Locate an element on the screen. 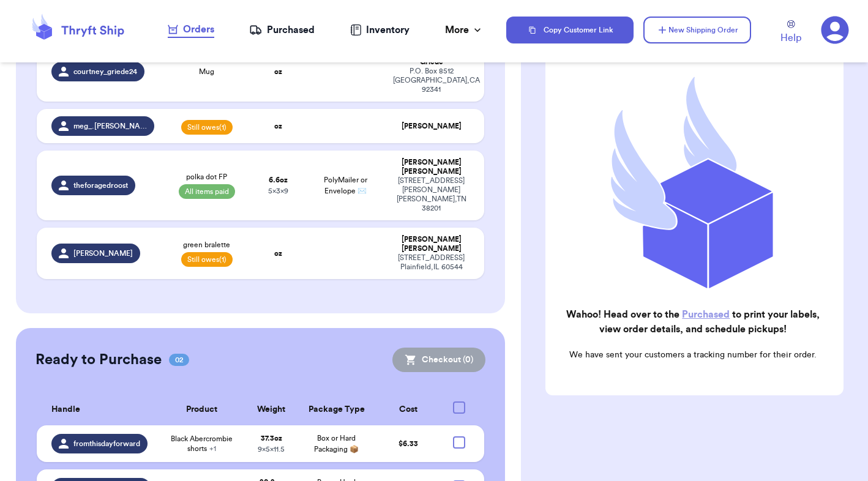 This screenshot has height=481, width=868. th: Package Type is located at coordinates (337, 410).